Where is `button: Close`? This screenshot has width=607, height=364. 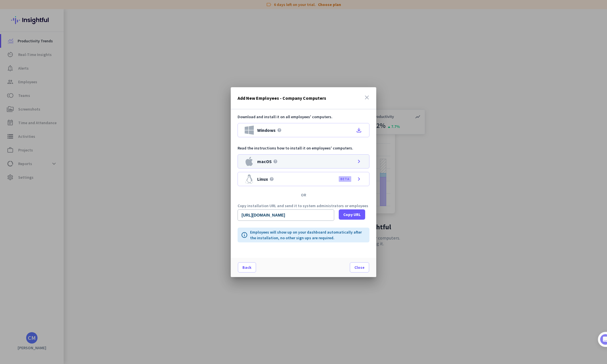 button: Close is located at coordinates (360, 268).